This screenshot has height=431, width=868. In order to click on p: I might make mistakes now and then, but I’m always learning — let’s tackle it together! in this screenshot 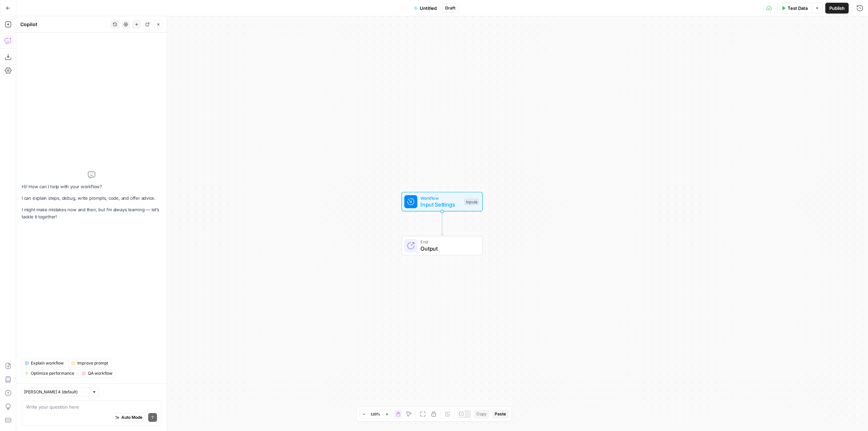, I will do `click(92, 214)`.